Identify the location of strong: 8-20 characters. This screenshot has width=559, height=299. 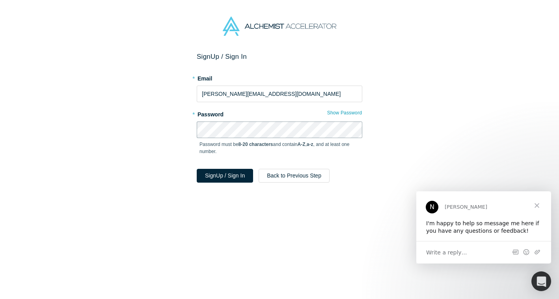
(256, 144).